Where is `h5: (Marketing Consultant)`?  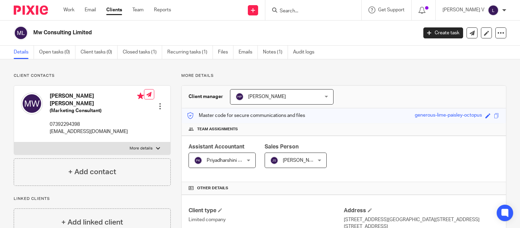
h5: (Marketing Consultant) is located at coordinates (97, 111).